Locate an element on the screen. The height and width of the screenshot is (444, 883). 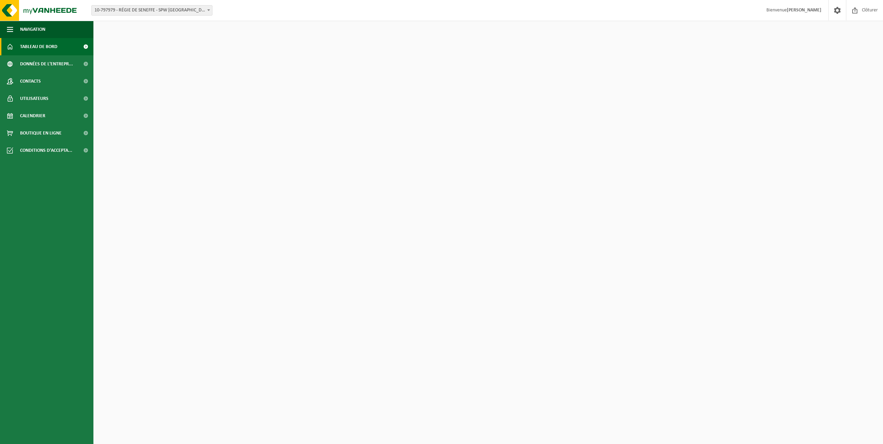
span: 10-797979 - RÉGIE DE SENEFFE - SPW CHARLEROI - SENEFFE is located at coordinates (152, 10).